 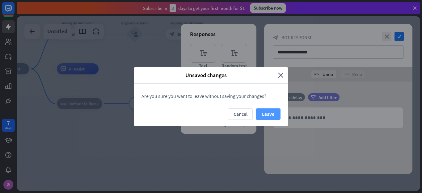 What do you see at coordinates (206, 75) in the screenshot?
I see `span: Unsaved changes` at bounding box center [206, 75].